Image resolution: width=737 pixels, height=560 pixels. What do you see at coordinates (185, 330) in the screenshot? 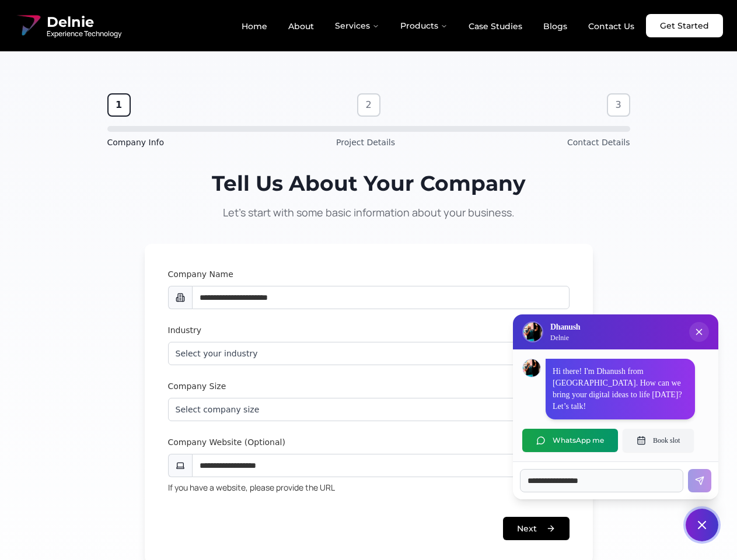
I see `label: Industry` at bounding box center [185, 330].